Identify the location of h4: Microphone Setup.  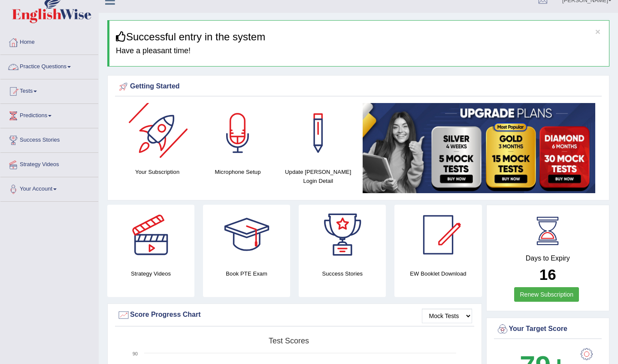
(237, 172).